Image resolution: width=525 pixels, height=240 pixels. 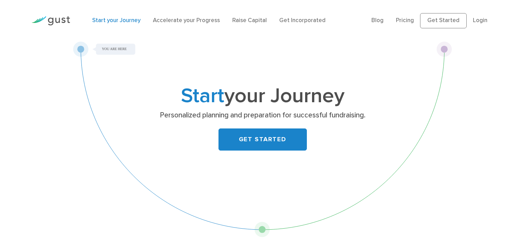 I want to click on a: Raise Capital, so click(x=249, y=20).